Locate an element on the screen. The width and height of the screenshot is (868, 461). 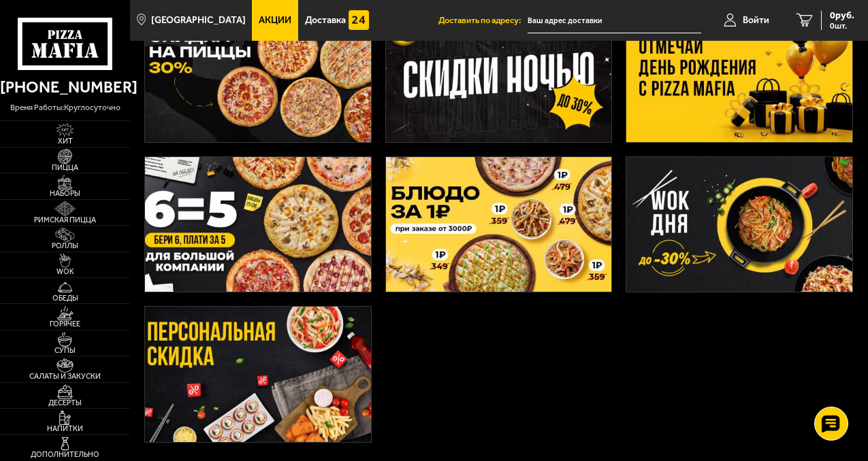
span: Доставить по адресу: is located at coordinates (482, 20).